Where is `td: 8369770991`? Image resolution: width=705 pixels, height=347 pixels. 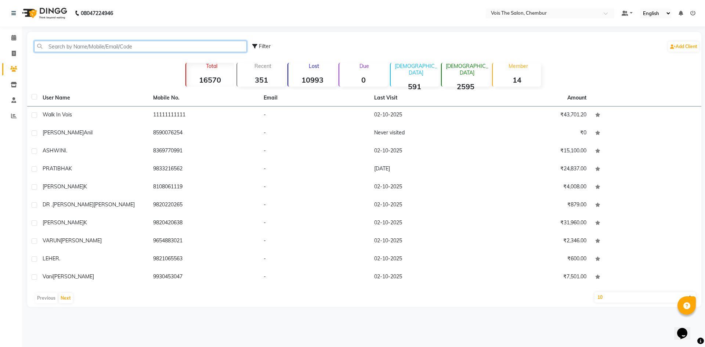 td: 8369770991 is located at coordinates (204, 151).